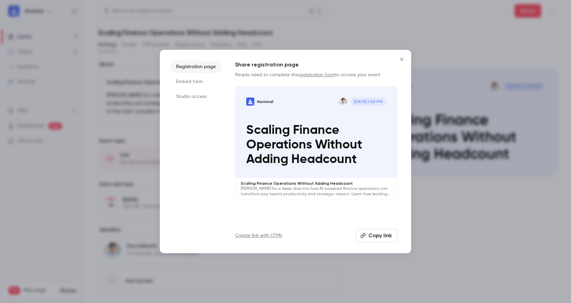  Describe the element at coordinates (196, 82) in the screenshot. I see `li: Embed form` at that location.